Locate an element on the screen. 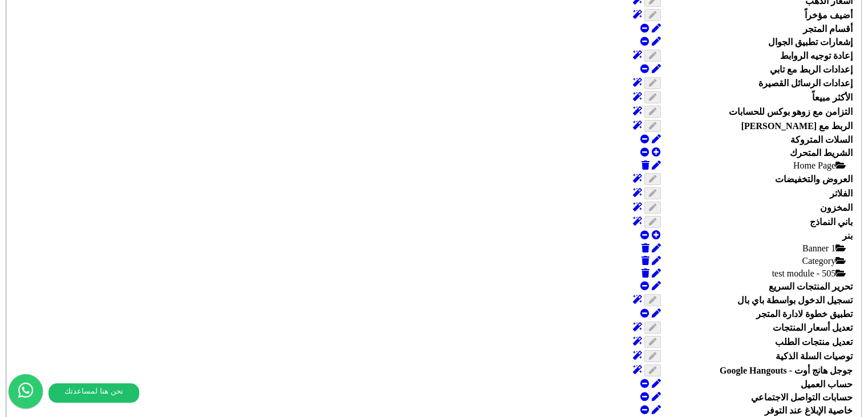  b: تعديل أسعار المنتجات is located at coordinates (813, 327).